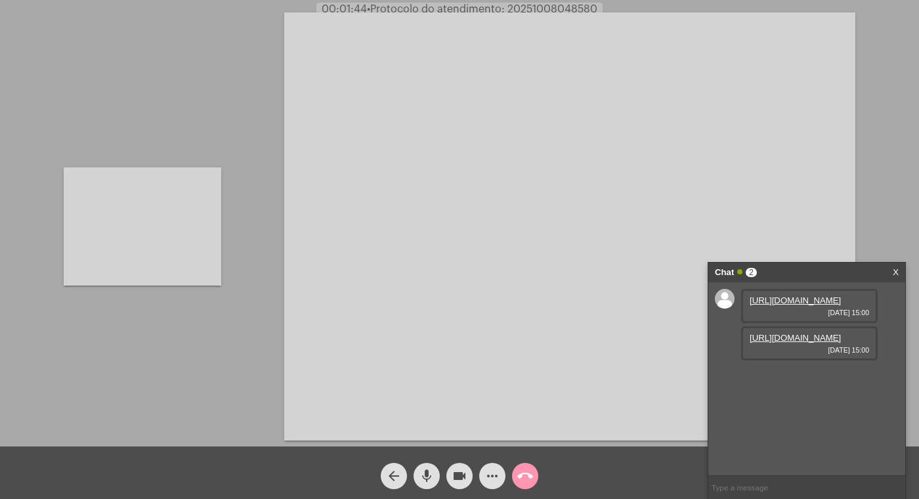 This screenshot has width=919, height=499. Describe the element at coordinates (427, 476) in the screenshot. I see `mat-icon: mic` at that location.